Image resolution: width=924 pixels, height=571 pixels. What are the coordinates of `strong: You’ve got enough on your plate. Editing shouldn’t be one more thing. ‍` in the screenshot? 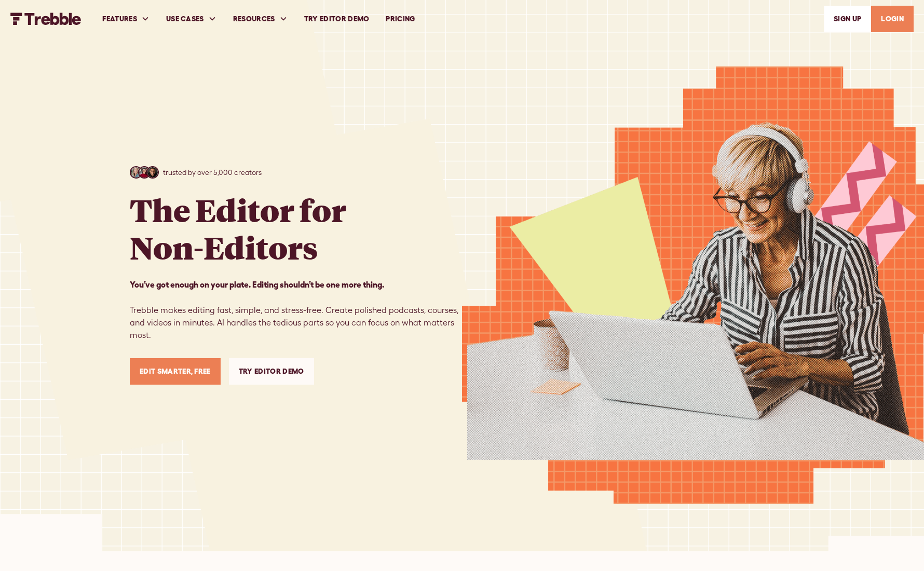 It's located at (257, 284).